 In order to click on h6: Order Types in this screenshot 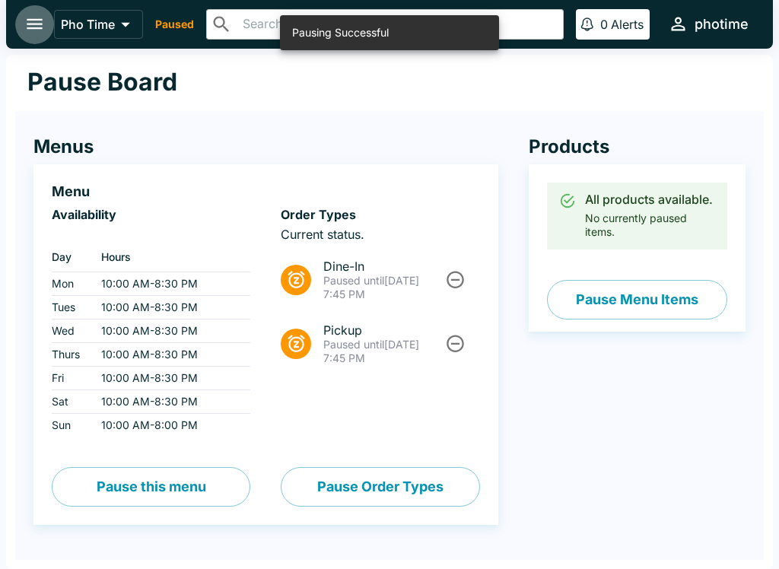, I will do `click(379, 214)`.